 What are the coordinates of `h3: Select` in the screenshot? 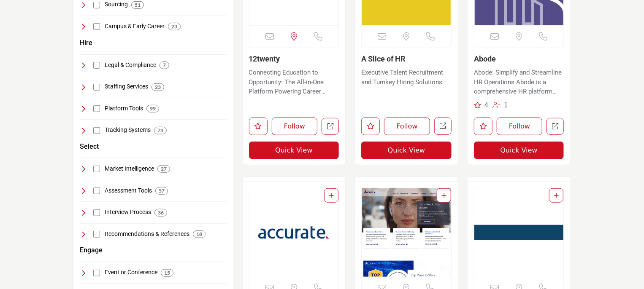 It's located at (89, 147).